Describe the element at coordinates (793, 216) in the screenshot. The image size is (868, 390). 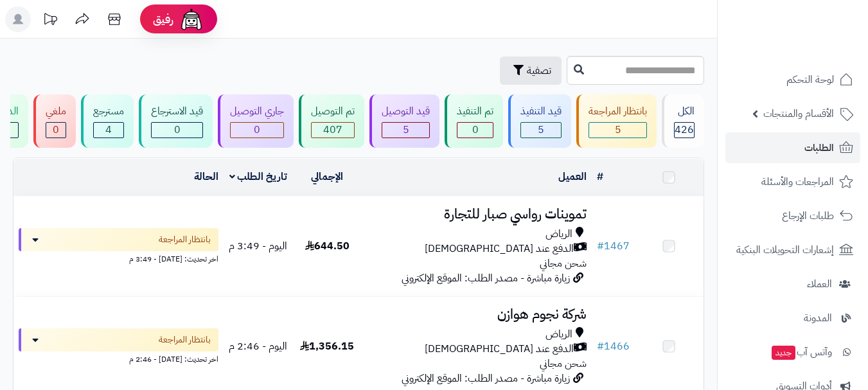
I see `a: طلبات الإرجاع` at that location.